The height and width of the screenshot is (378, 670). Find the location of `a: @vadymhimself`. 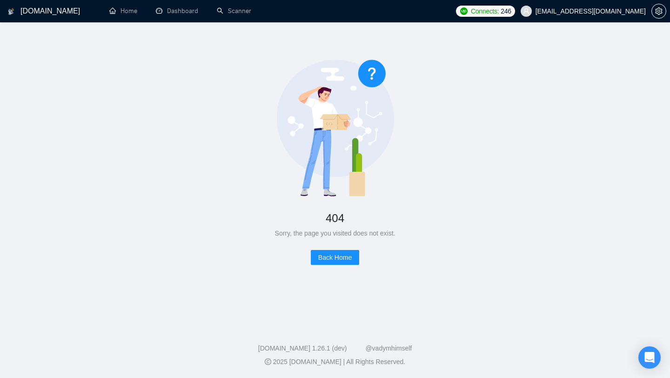

a: @vadymhimself is located at coordinates (388, 348).